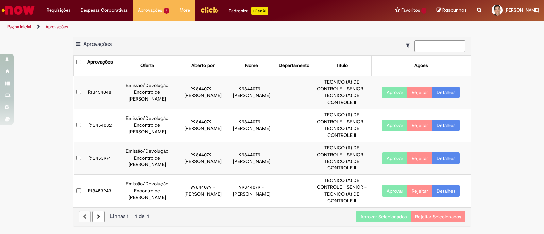 Image resolution: width=544 pixels, height=234 pixels. I want to click on div: Aprovações, so click(100, 62).